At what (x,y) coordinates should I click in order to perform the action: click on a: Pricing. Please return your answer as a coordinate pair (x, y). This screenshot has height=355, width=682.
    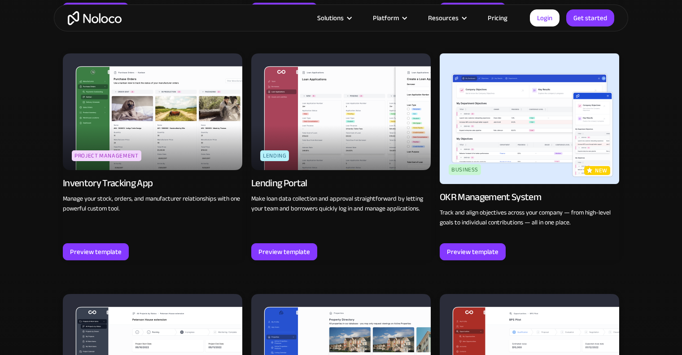
    Looking at the image, I should click on (497, 18).